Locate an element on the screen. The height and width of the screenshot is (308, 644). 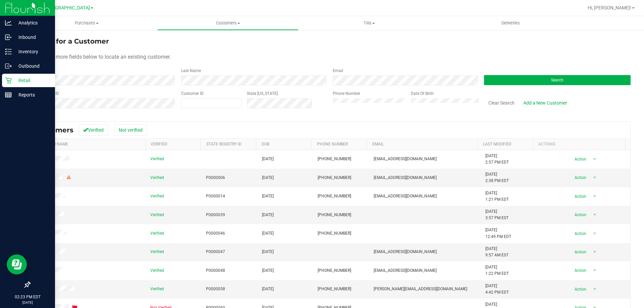
span: Purchases is located at coordinates (87, 23).